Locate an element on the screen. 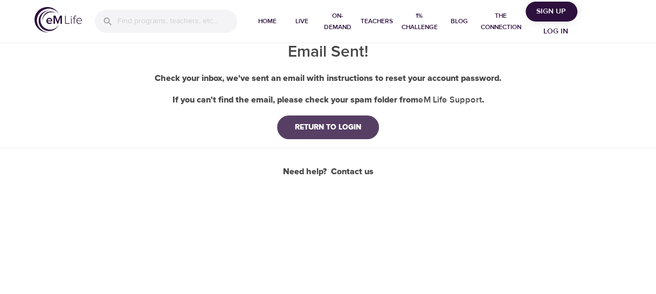 The height and width of the screenshot is (294, 656). input: Find programs, teachers, etc... is located at coordinates (177, 21).